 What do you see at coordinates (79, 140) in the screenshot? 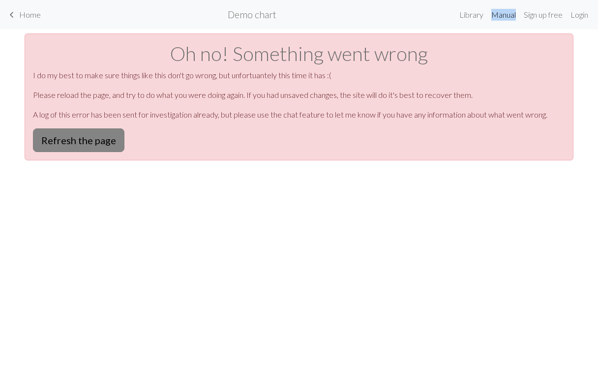
I see `button: Refresh the page` at bounding box center [79, 140].